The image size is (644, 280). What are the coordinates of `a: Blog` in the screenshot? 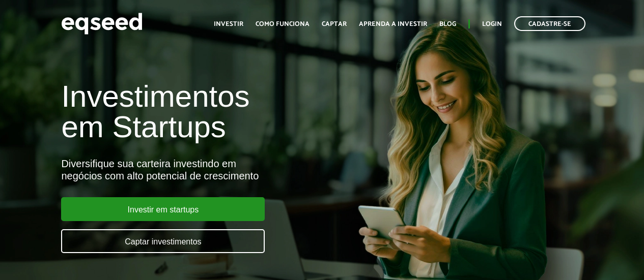 It's located at (447, 24).